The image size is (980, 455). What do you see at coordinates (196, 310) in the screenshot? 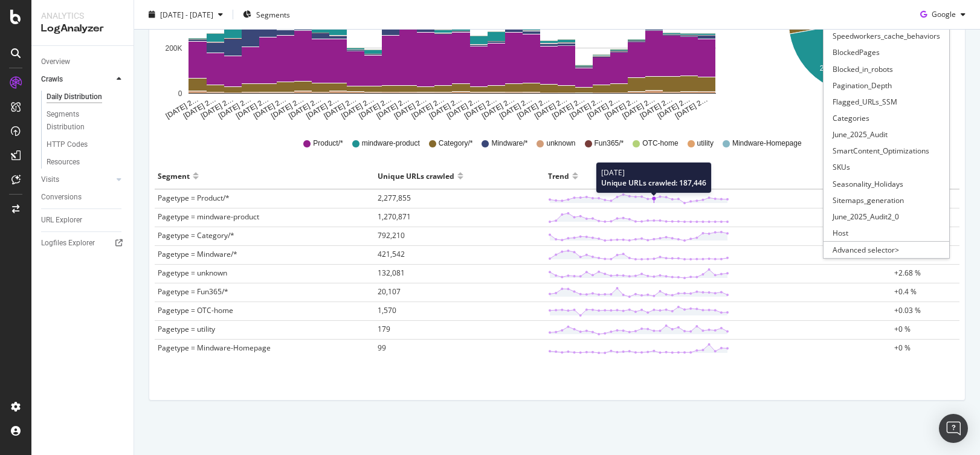
I see `span: Pagetype = OTC-home` at bounding box center [196, 310].